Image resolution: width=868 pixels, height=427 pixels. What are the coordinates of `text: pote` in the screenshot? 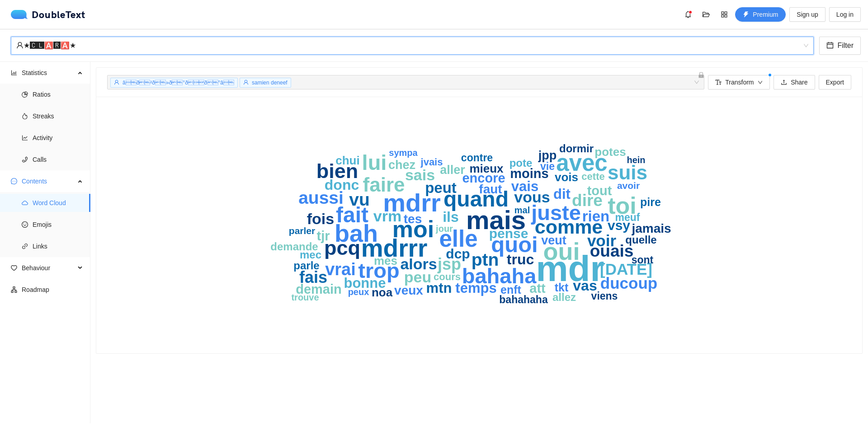 It's located at (521, 163).